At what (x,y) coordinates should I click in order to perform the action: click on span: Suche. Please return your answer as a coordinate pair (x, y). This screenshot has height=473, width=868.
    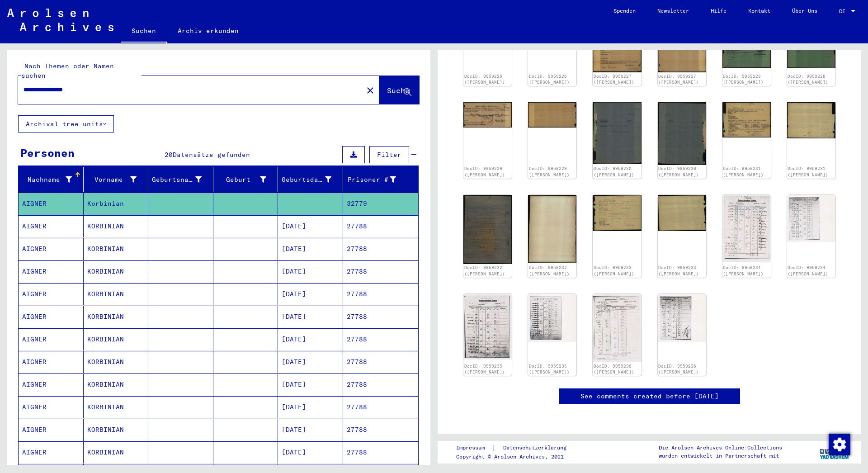
    Looking at the image, I should click on (399, 90).